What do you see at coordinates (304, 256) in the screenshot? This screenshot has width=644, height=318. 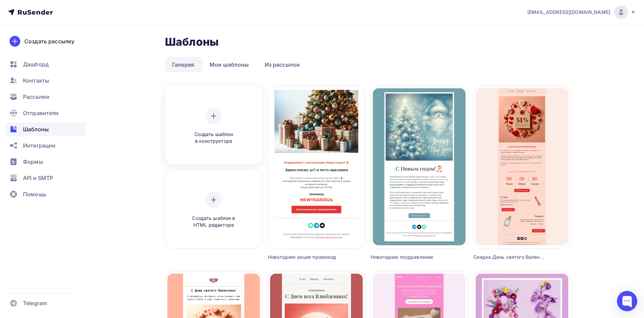 I see `div: Новогодняя акция промокод` at bounding box center [304, 256].